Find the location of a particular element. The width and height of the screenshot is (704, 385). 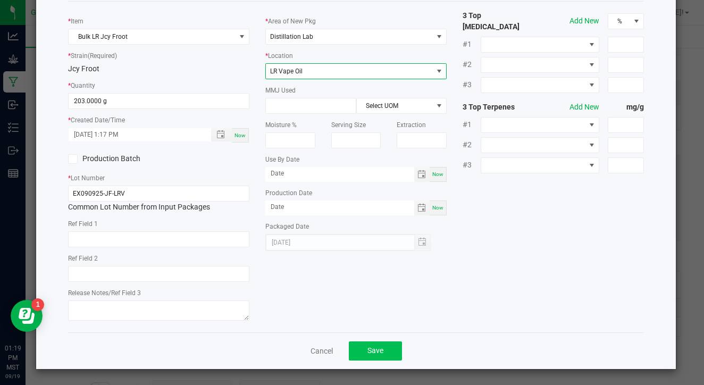

strong: mg/g is located at coordinates (625, 107).